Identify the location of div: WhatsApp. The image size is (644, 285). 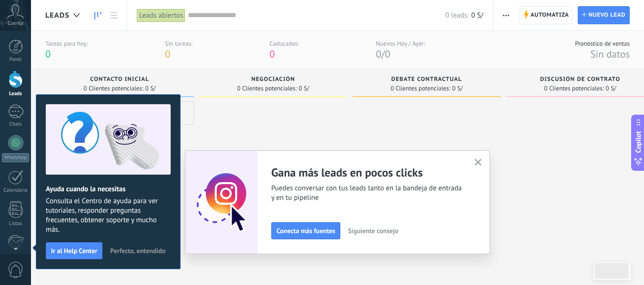
(15, 157).